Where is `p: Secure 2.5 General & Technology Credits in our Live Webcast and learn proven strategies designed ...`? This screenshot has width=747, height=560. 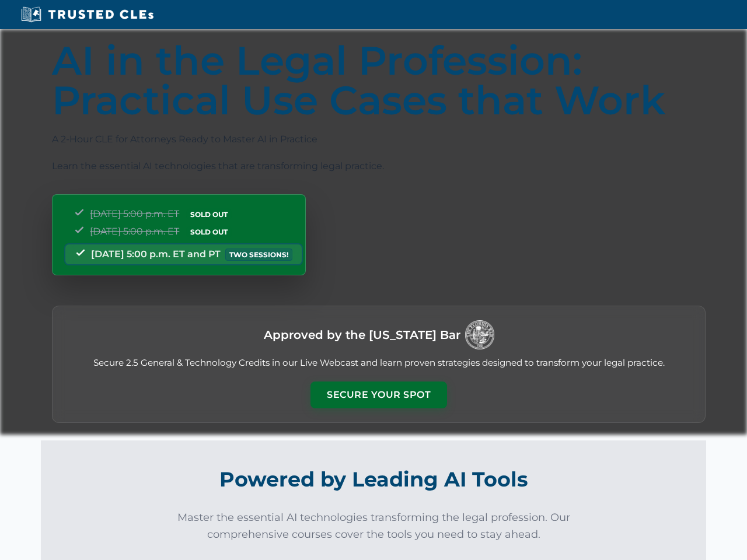 p: Secure 2.5 General & Technology Credits in our Live Webcast and learn proven strategies designed ... is located at coordinates (379, 363).